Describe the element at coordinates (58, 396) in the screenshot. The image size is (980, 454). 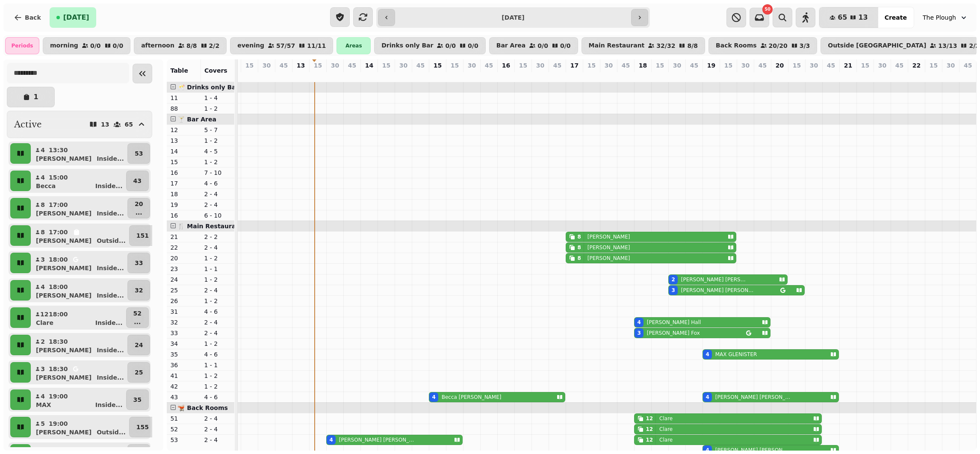
I see `p: 19:00` at that location.